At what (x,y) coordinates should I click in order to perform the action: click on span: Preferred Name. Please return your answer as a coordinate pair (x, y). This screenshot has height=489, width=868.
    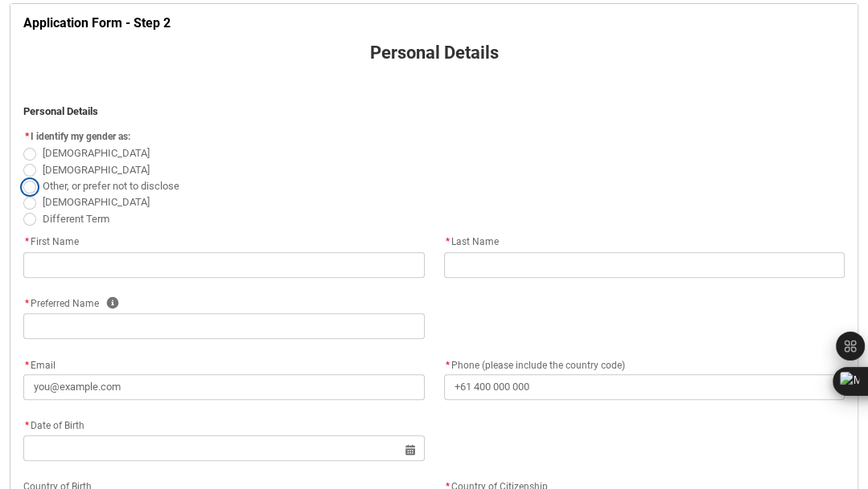
    Looking at the image, I should click on (61, 304).